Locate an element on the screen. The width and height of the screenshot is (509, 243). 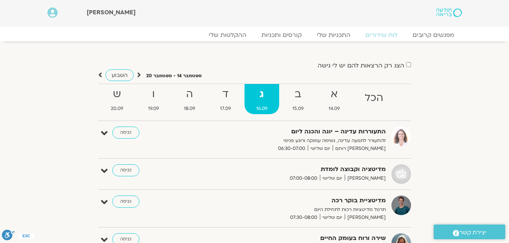
a: הכל is located at coordinates (374, 99).